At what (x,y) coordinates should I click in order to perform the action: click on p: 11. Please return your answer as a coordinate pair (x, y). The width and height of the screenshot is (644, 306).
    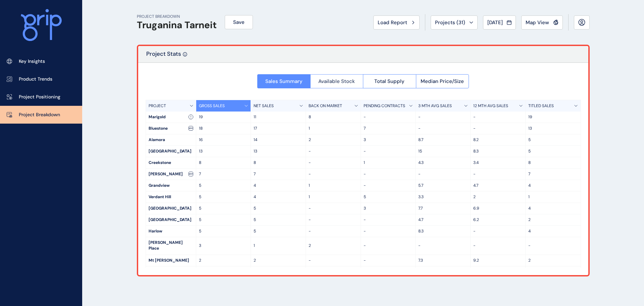
    Looking at the image, I should click on (278, 117).